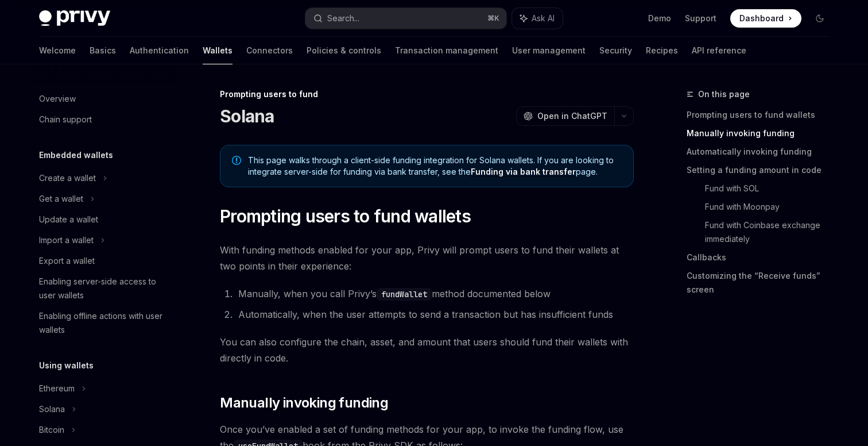 The height and width of the screenshot is (446, 868). Describe the element at coordinates (662, 51) in the screenshot. I see `a: Recipes` at that location.